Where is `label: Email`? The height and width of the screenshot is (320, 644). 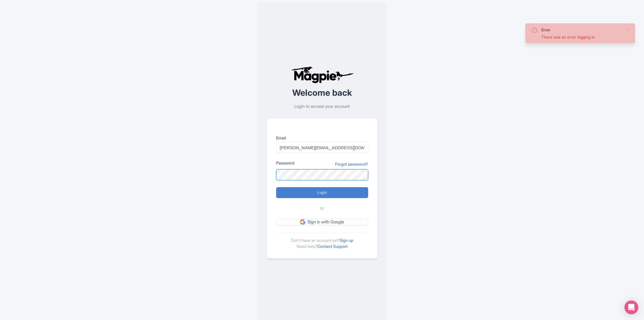
label: Email is located at coordinates (322, 138).